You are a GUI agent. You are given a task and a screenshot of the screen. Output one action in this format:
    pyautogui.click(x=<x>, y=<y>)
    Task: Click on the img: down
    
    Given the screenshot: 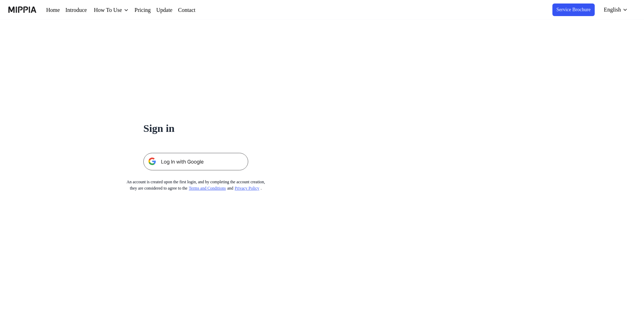 What is the action you would take?
    pyautogui.click(x=134, y=10)
    